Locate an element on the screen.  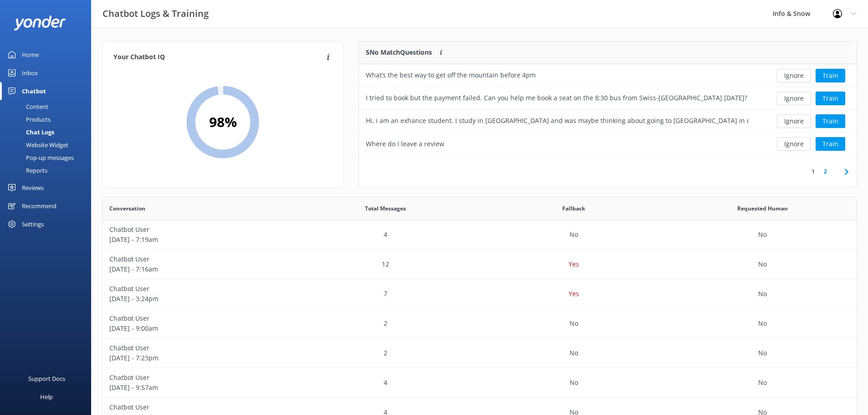
span: Requested Human is located at coordinates (762, 208).